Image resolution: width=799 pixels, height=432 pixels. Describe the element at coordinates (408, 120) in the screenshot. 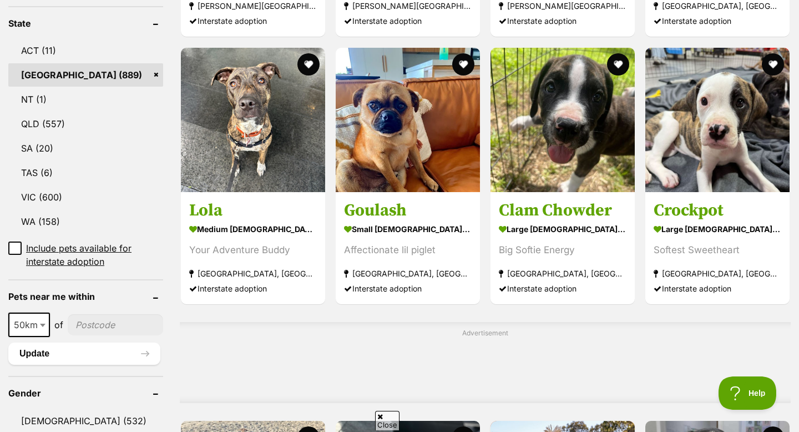

I see `img: Goulash - Pug Dog` at that location.